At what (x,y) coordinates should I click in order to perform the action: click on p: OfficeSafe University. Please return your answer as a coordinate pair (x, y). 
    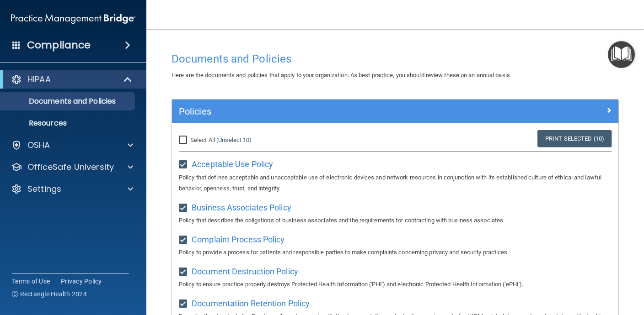
    Looking at the image, I should click on (70, 167).